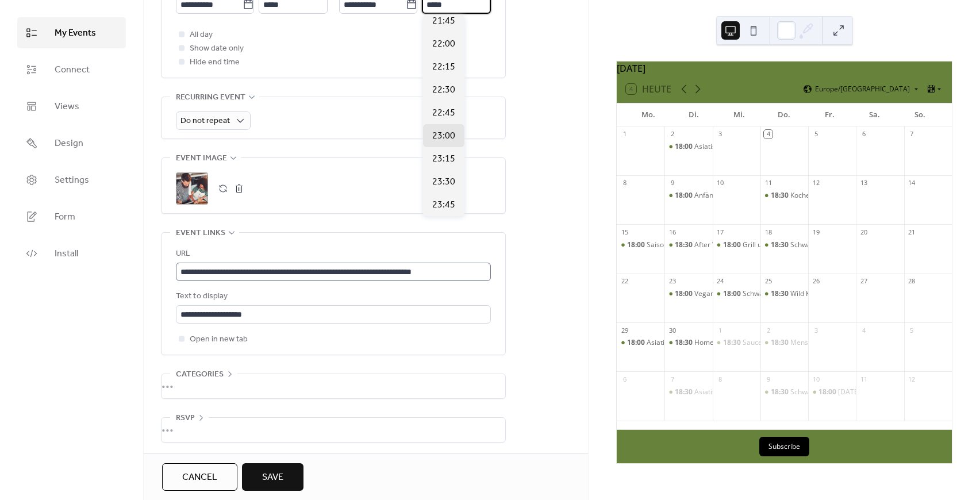 Image resolution: width=980 pixels, height=500 pixels. What do you see at coordinates (201, 158) in the screenshot?
I see `span: Event image` at bounding box center [201, 158].